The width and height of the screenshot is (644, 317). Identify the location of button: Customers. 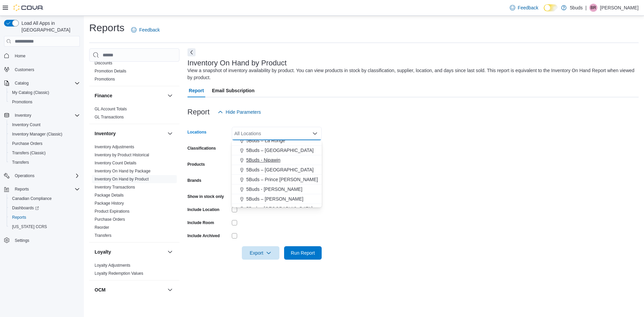
(42, 69).